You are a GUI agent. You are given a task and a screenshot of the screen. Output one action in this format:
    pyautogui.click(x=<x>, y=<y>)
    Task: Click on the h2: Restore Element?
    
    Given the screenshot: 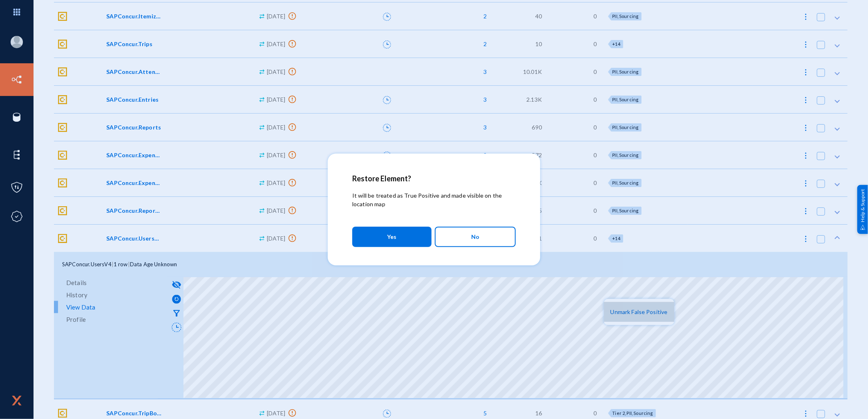 What is the action you would take?
    pyautogui.click(x=434, y=178)
    